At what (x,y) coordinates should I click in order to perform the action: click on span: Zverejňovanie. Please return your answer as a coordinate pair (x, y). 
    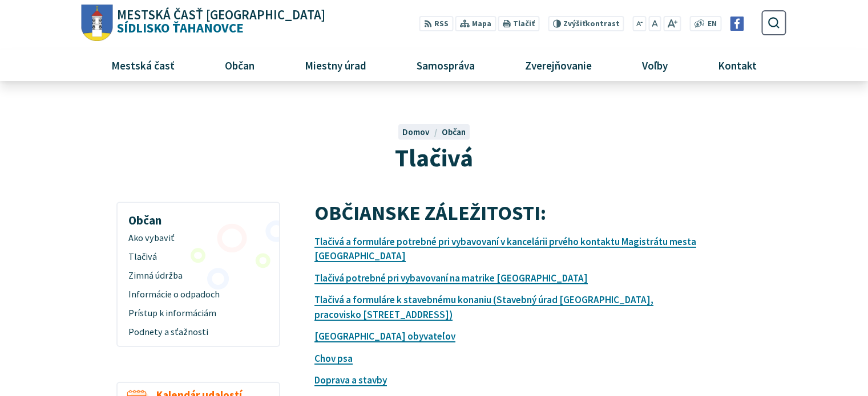
    Looking at the image, I should click on (558, 65).